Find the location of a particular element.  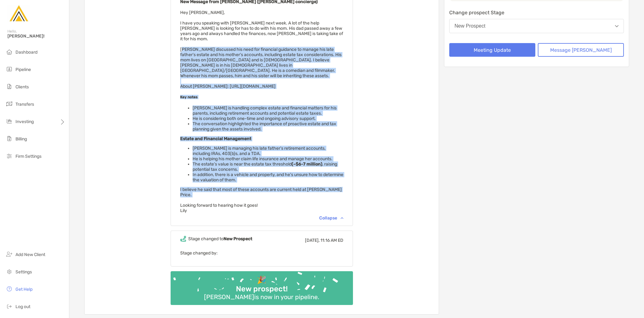

h5: Key notes is located at coordinates (262, 97).